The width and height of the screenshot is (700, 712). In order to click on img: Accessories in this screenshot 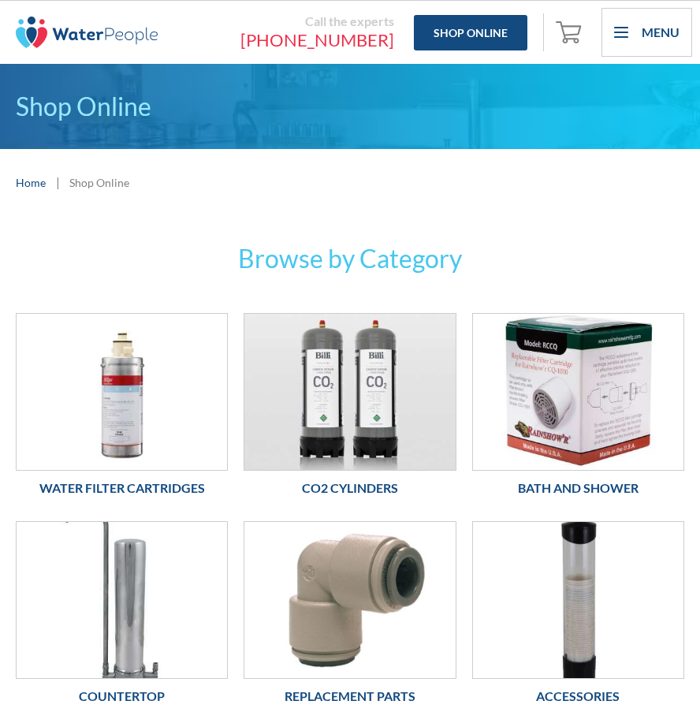, I will do `click(578, 600)`.